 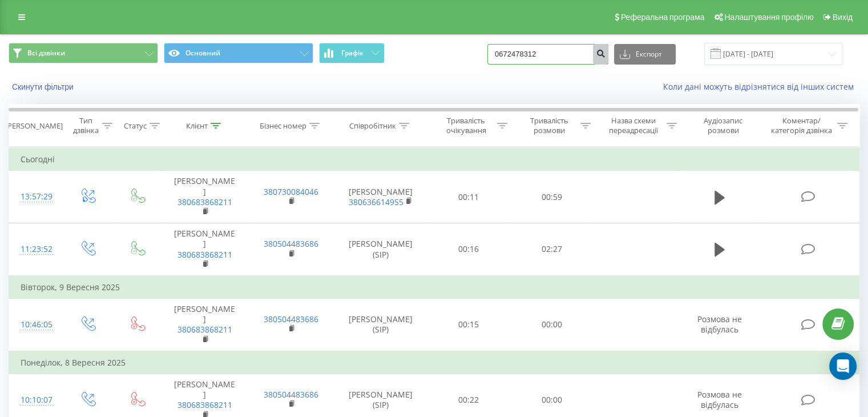 What do you see at coordinates (843, 366) in the screenshot?
I see `div: Open Intercom Messenger` at bounding box center [843, 366].